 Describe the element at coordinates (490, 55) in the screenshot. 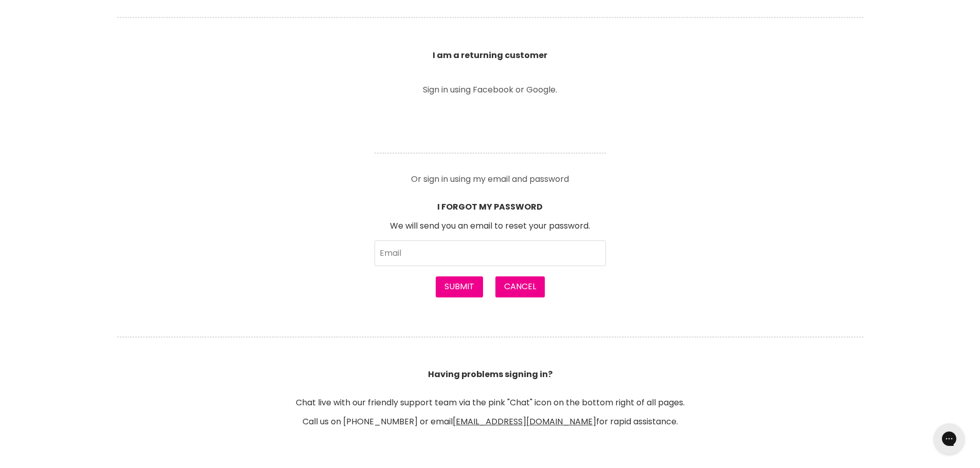

I see `b: I am a returning customer` at that location.